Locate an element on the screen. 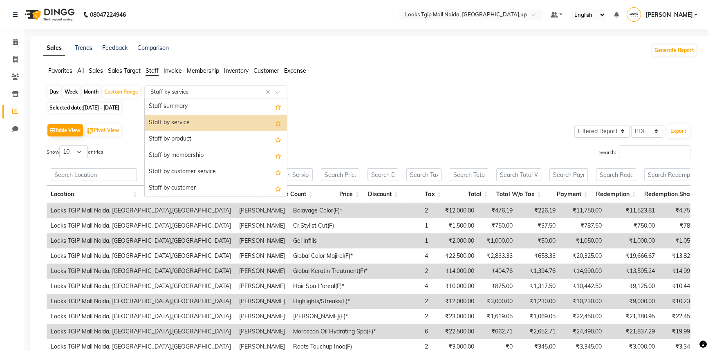 Image resolution: width=708 pixels, height=351 pixels. th: Payment: activate to sort column ascending is located at coordinates (569, 194).